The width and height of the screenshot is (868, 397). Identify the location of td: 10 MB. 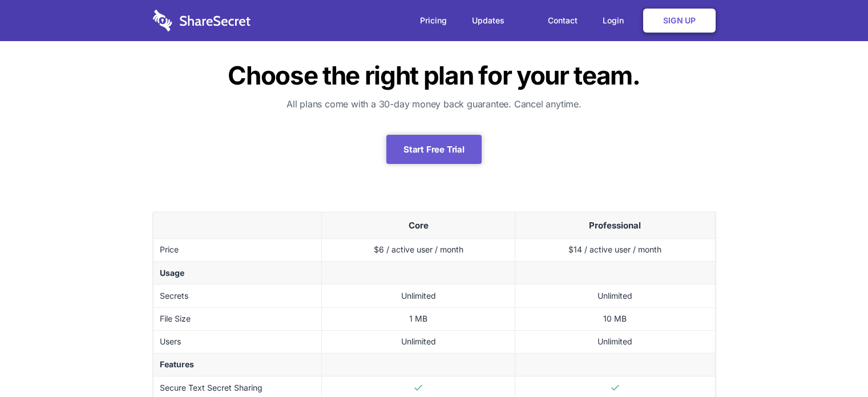
(616, 318).